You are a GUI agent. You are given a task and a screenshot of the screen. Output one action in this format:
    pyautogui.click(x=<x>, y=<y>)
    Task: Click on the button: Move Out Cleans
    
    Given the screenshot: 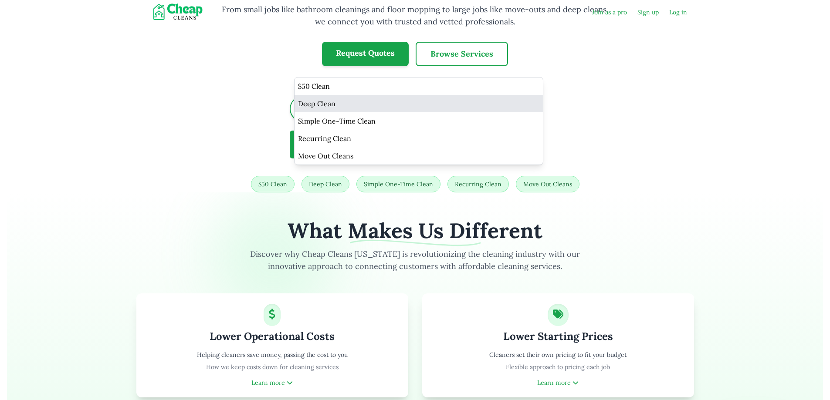 What is the action you would take?
    pyautogui.click(x=547, y=184)
    